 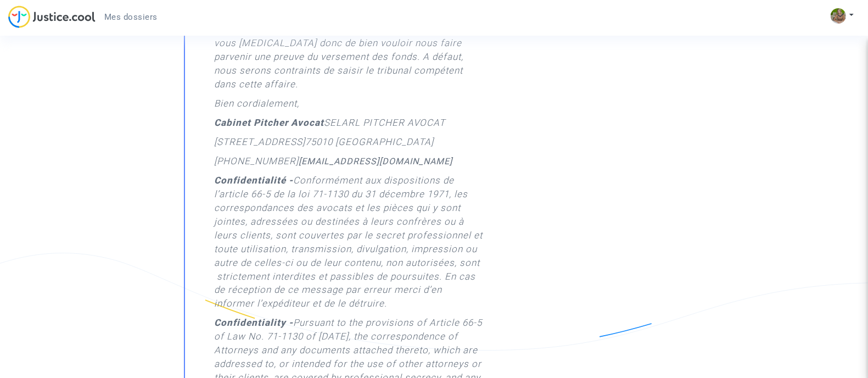 I want to click on strong: Cabinet Pitcher Avocat, so click(x=269, y=122).